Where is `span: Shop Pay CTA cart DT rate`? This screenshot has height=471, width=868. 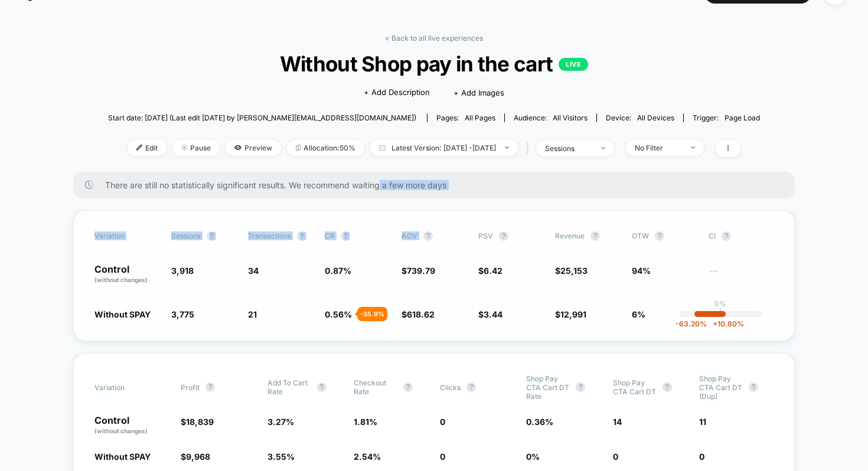 span: Shop Pay CTA cart DT rate is located at coordinates (548, 387).